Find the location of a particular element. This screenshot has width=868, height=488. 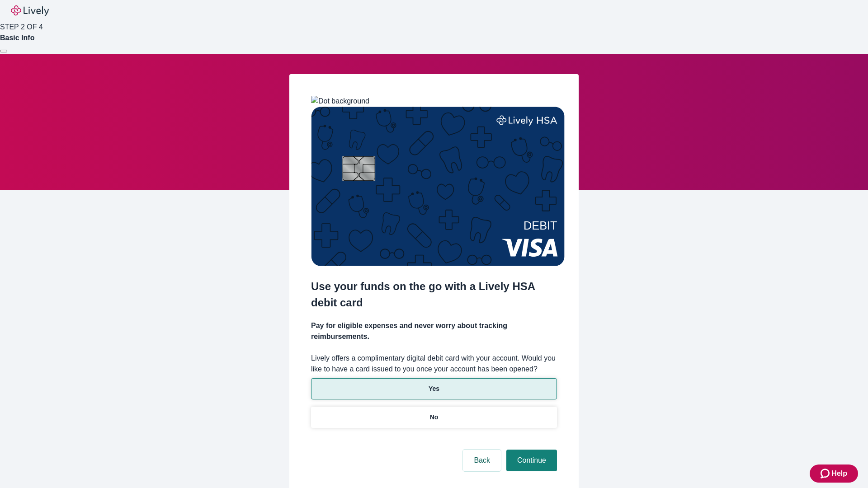

img: Dot background is located at coordinates (340, 101).